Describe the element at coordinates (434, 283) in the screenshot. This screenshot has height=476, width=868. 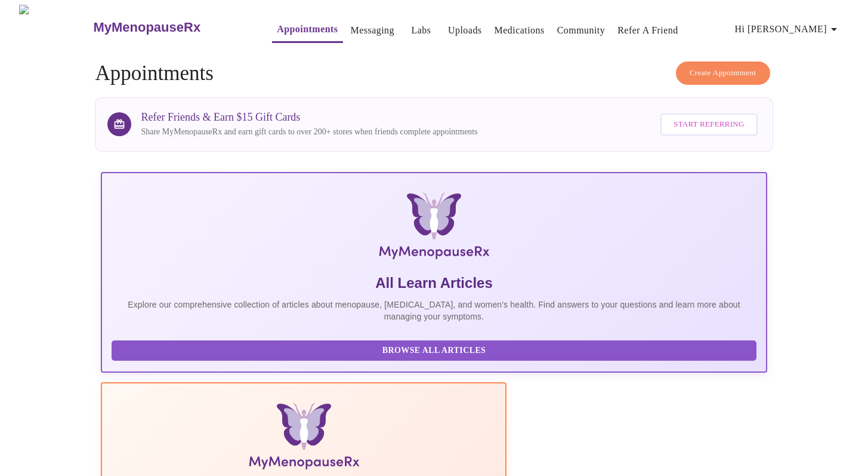
I see `h5: All Learn Articles` at that location.